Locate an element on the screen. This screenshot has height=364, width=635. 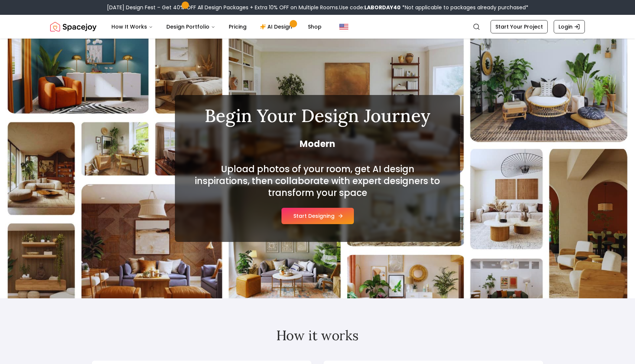
a: Login is located at coordinates (569, 27).